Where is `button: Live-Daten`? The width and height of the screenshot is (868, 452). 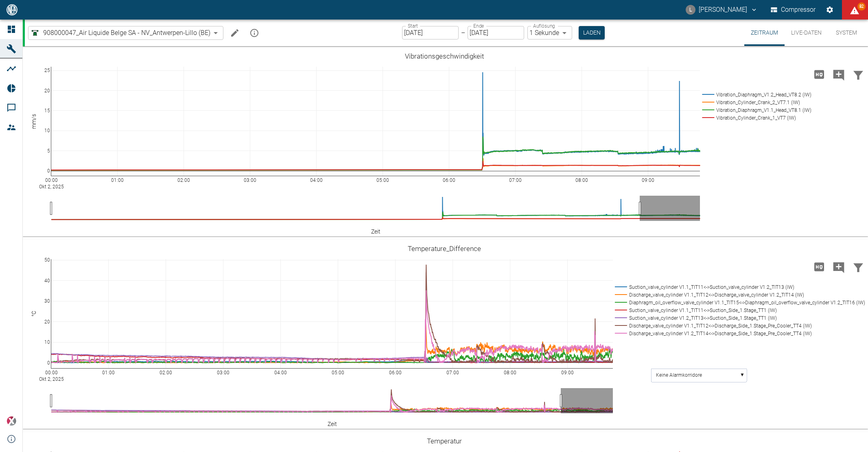 button: Live-Daten is located at coordinates (806, 32).